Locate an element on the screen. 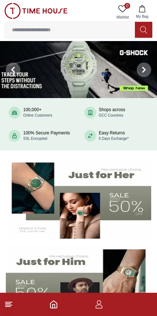  button: My Bag is located at coordinates (142, 12).